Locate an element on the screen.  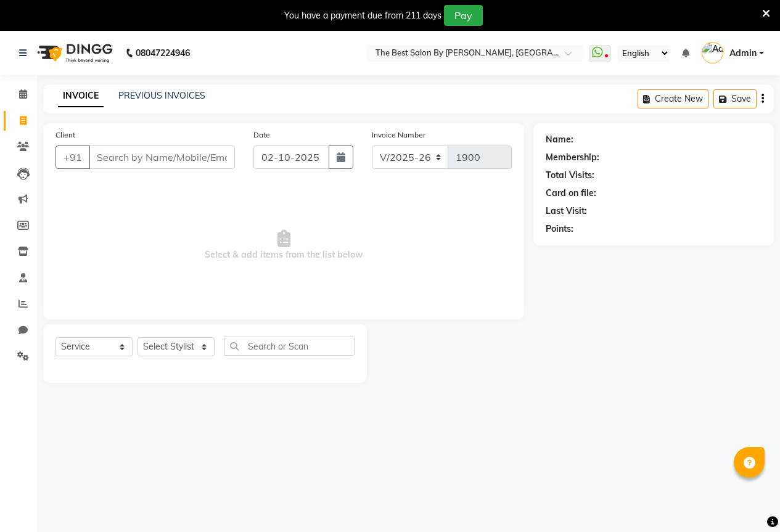
div: You have a payment due from 211 days is located at coordinates (362, 16).